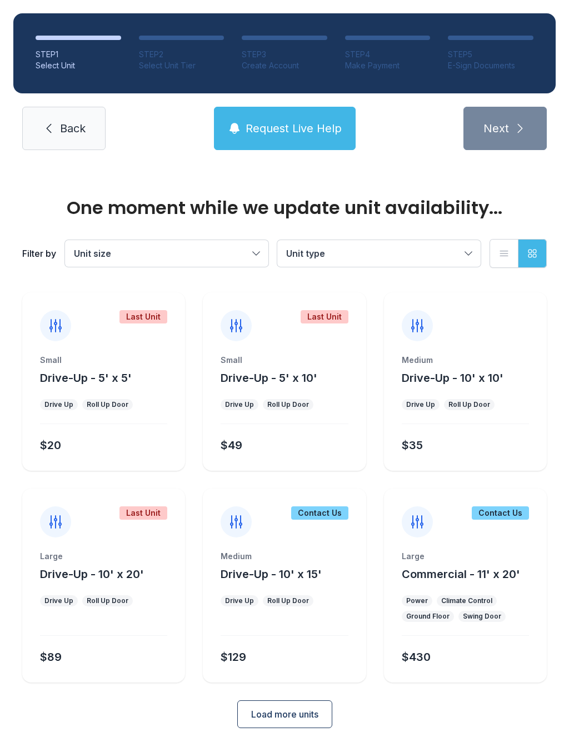 The width and height of the screenshot is (569, 732). What do you see at coordinates (86, 378) in the screenshot?
I see `button: Drive-Up - 5' x 5'` at bounding box center [86, 378].